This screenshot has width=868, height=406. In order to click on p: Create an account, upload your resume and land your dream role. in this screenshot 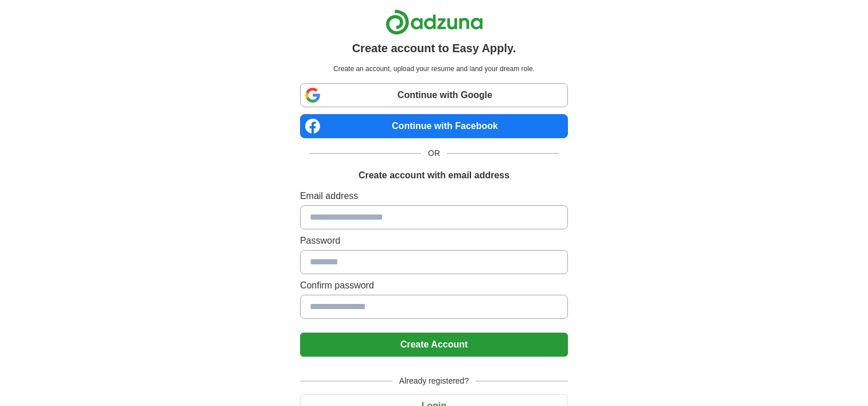, I will do `click(434, 69)`.